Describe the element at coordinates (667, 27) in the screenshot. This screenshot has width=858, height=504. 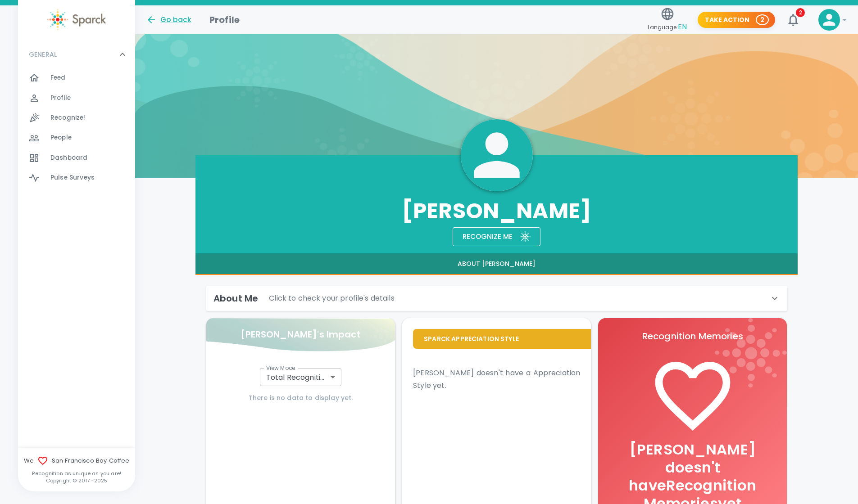
I see `span: Language:` at that location.